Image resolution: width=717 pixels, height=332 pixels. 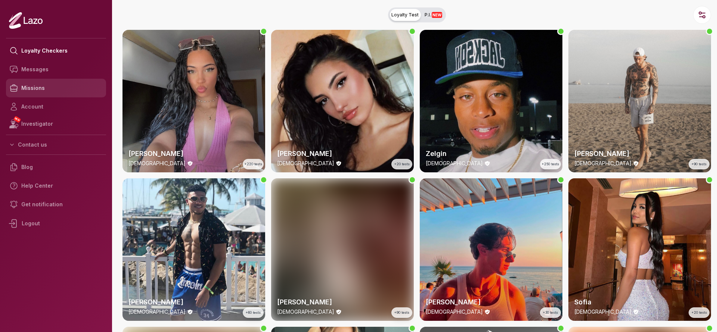 What do you see at coordinates (551, 313) in the screenshot?
I see `span: +30 tests` at bounding box center [551, 313].